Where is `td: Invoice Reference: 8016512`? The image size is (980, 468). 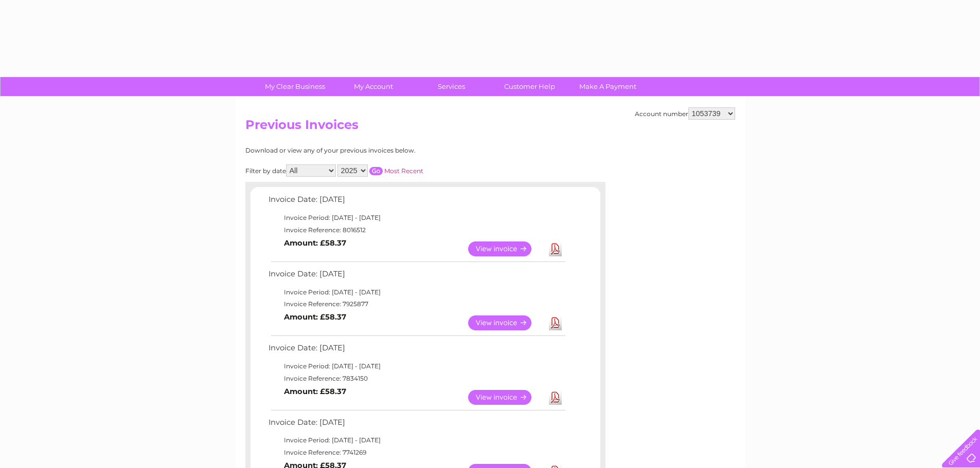 td: Invoice Reference: 8016512 is located at coordinates (416, 230).